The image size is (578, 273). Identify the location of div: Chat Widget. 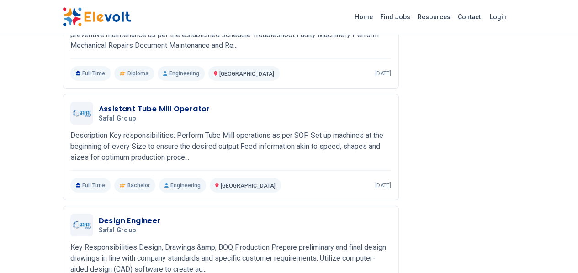
(555, 251).